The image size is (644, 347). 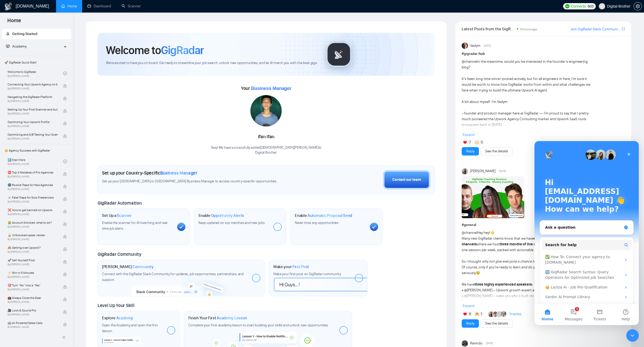 I want to click on div: Contact our team, so click(x=407, y=180).